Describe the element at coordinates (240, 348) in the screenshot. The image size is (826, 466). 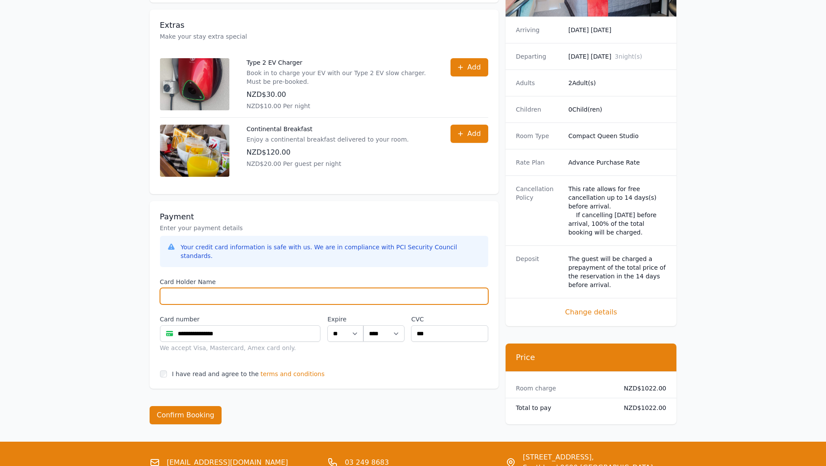
I see `div: We accept Visa, Mastercard, Amex card only.` at that location.